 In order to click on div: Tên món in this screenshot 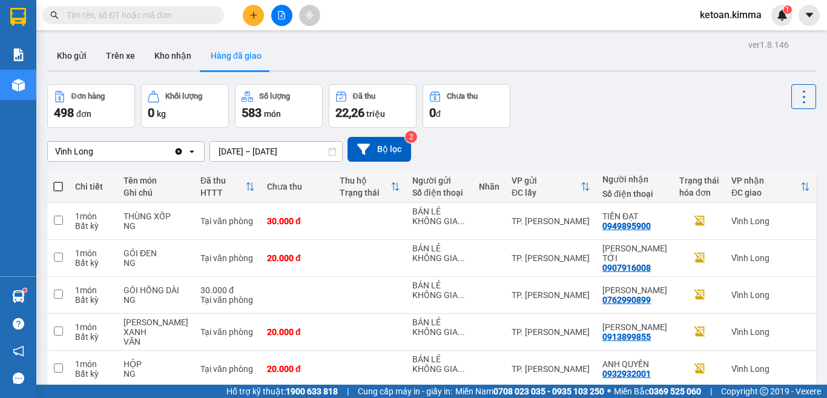, I will do `click(156, 180)`.